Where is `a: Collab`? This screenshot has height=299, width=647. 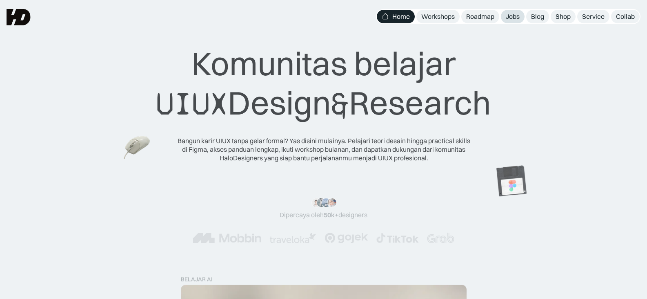 a: Collab is located at coordinates (626, 16).